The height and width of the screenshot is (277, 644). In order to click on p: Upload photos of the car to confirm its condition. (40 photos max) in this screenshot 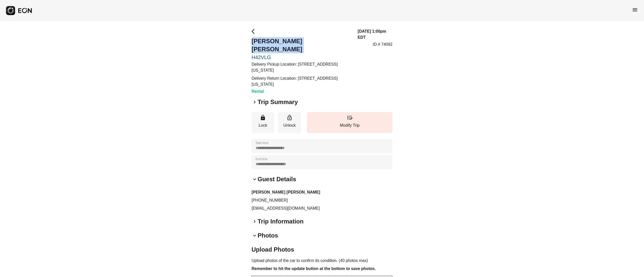, I will do `click(322, 261)`.